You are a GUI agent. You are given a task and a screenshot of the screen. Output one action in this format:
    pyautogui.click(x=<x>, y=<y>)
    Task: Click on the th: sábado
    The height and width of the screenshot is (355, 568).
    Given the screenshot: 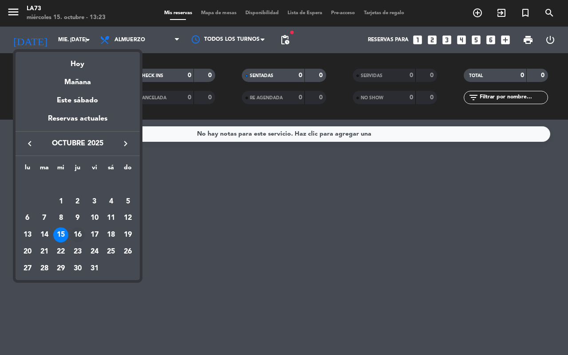 What is the action you would take?
    pyautogui.click(x=111, y=170)
    